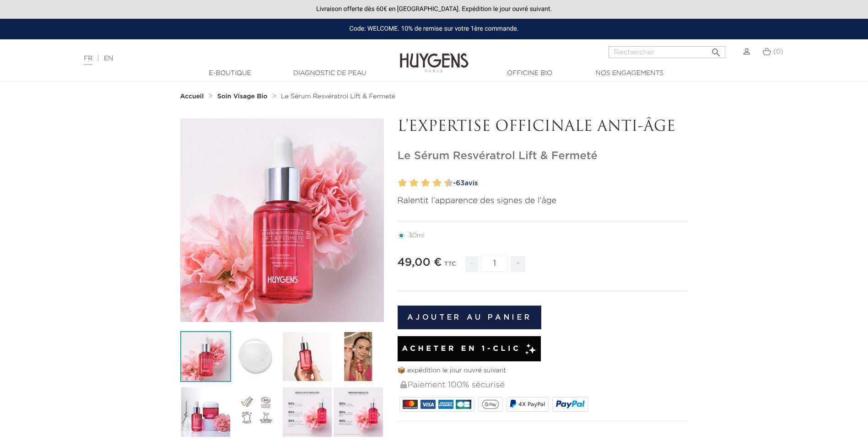  Describe the element at coordinates (532, 405) in the screenshot. I see `span: 4X PayPal` at that location.